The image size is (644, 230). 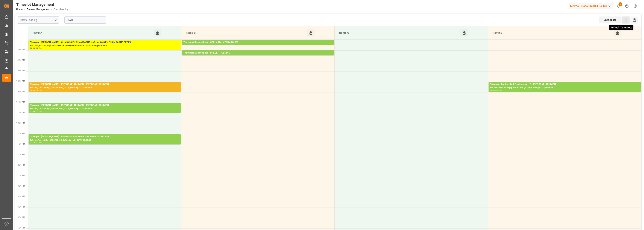 What do you see at coordinates (21, 133) in the screenshot?
I see `span: 12:30 PM` at bounding box center [21, 133].